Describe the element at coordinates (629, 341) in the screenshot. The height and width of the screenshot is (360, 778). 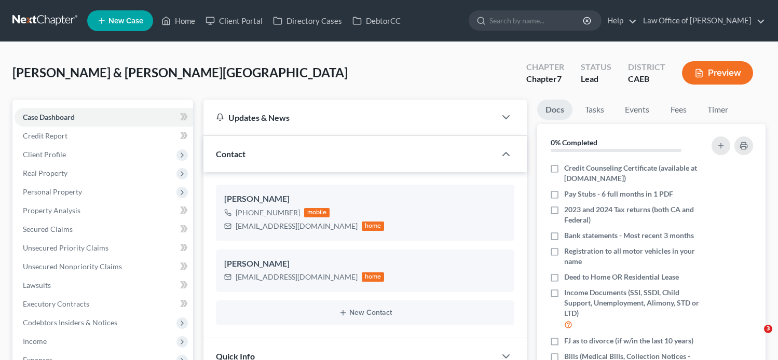
I see `span: FJ as to divorce (if w/in the last 10 years)` at that location.